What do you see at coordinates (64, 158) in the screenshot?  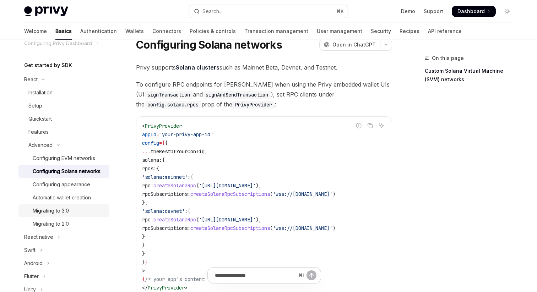 I see `div: Configuring EVM networks` at bounding box center [64, 158].